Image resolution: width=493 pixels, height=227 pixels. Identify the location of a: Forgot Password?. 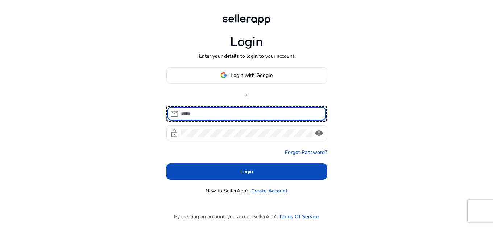
(306, 152).